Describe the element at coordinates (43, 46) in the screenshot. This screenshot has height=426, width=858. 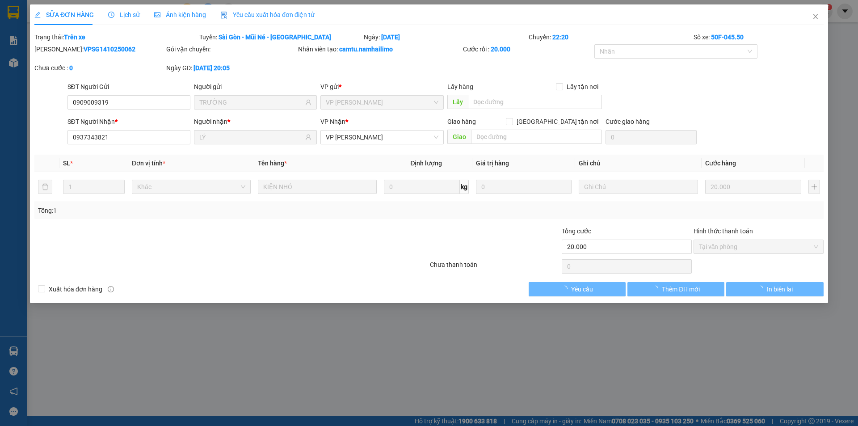
I see `div: 0967272798` at that location.